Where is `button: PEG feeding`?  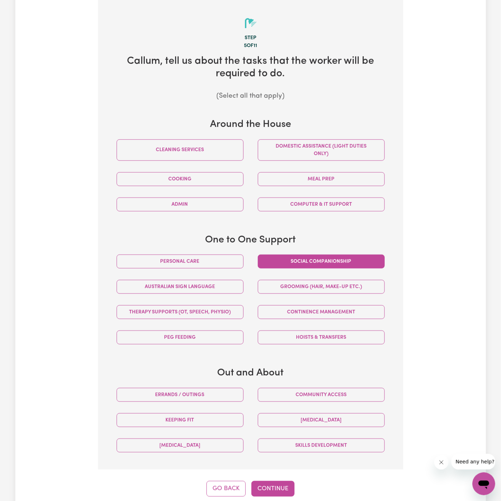 button: PEG feeding is located at coordinates (180, 337).